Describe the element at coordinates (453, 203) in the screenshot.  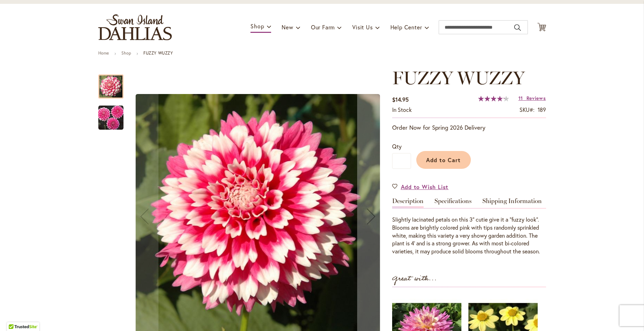
I see `a: Specifications` at that location.